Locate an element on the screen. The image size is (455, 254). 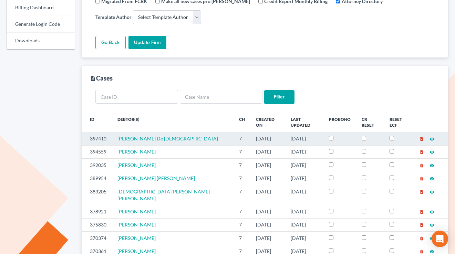
input: Filter is located at coordinates (279, 97).